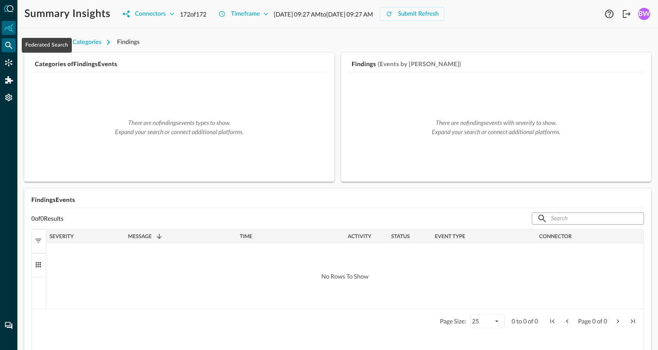  What do you see at coordinates (9, 63) in the screenshot?
I see `div: Connectors` at bounding box center [9, 63].